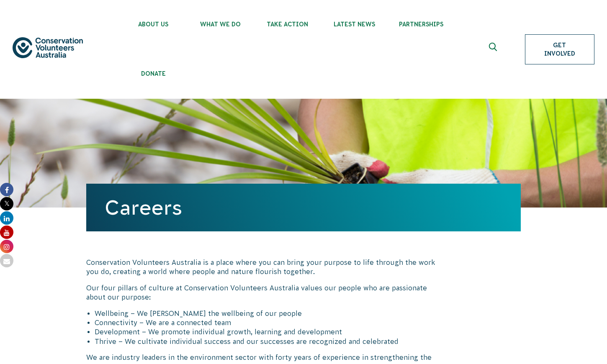  I want to click on img: logo.svg, so click(48, 47).